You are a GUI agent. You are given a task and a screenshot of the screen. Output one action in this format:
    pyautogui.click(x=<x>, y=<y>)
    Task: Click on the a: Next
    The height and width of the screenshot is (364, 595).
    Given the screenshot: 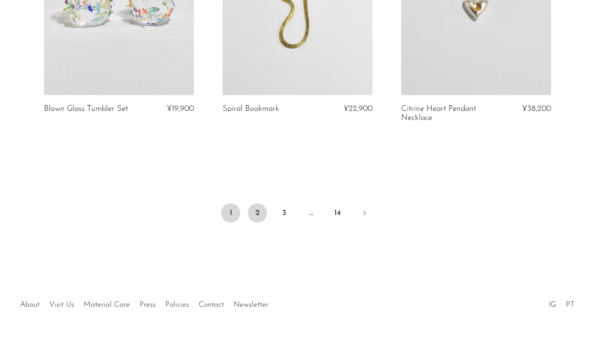 What is the action you would take?
    pyautogui.click(x=364, y=214)
    